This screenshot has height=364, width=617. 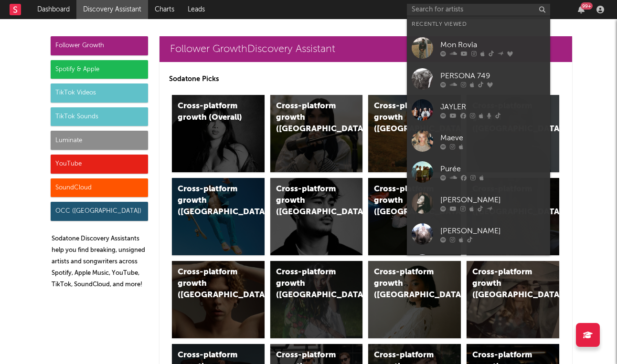 What do you see at coordinates (99, 164) in the screenshot?
I see `div: YouTube` at bounding box center [99, 164].